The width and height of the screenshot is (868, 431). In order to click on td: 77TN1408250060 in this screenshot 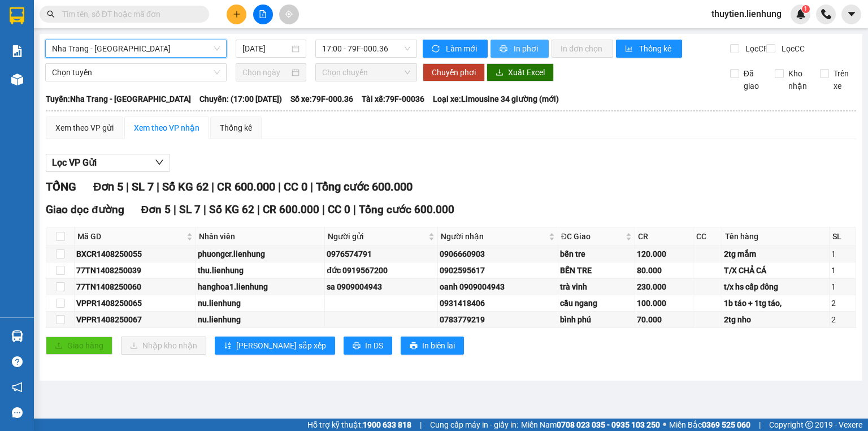, I will do `click(135, 286)`.